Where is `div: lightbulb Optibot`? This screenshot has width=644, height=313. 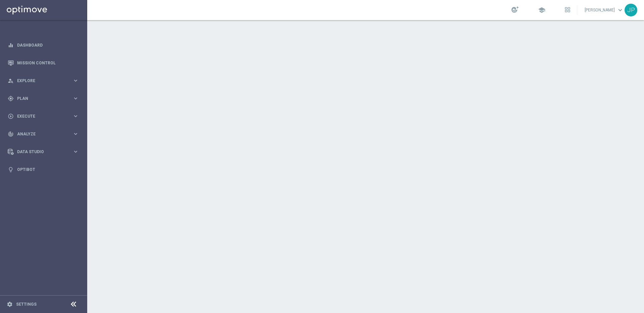
div: lightbulb Optibot is located at coordinates (43, 169).